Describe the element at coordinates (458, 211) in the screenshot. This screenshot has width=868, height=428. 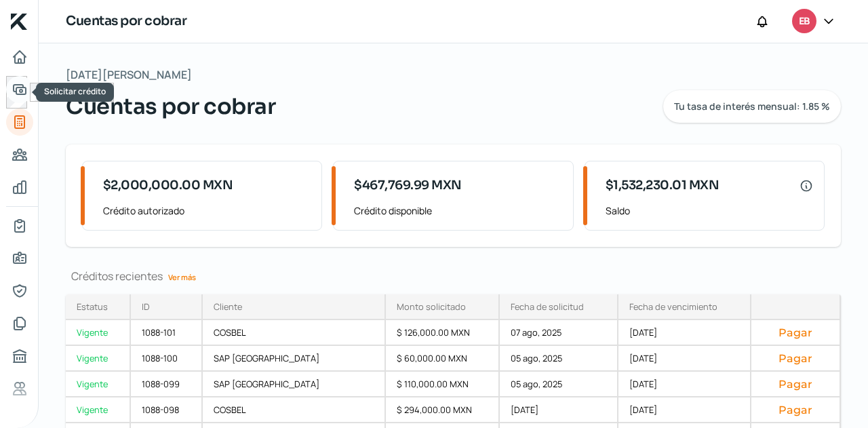
I see `span: Crédito disponible` at that location.